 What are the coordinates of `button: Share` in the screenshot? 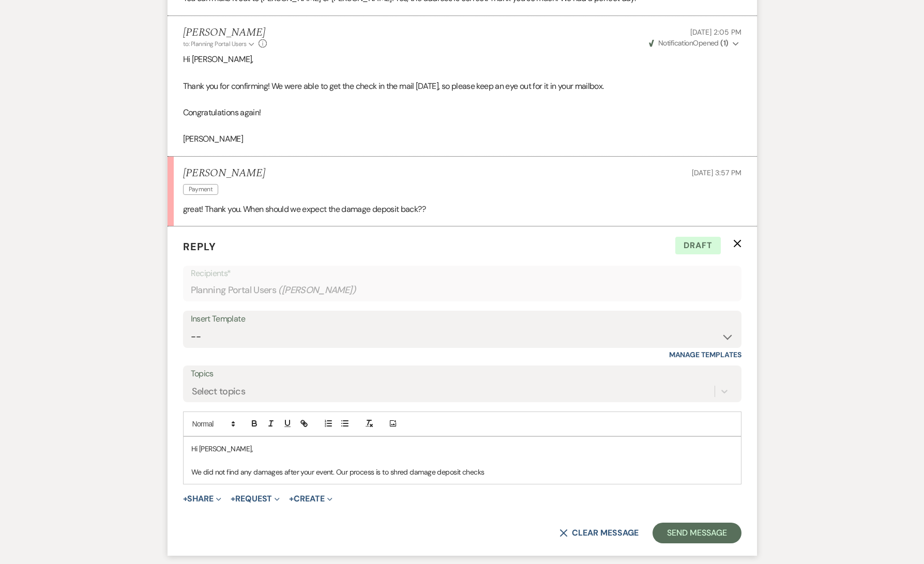 It's located at (202, 499).